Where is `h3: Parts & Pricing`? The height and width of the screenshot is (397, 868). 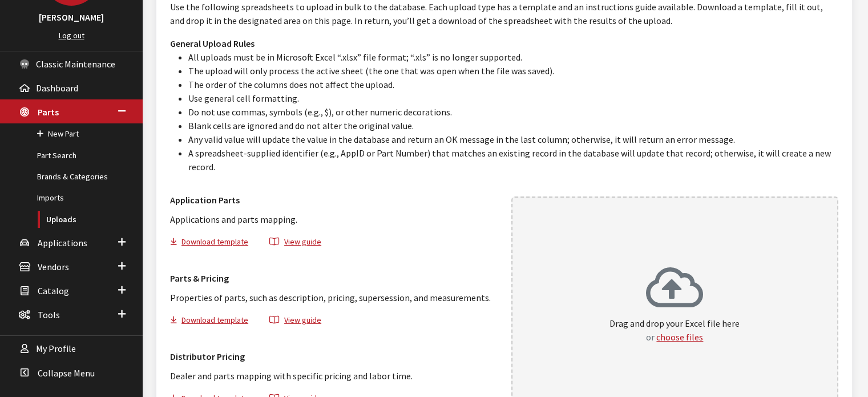
h3: Parts & Pricing is located at coordinates (334, 278).